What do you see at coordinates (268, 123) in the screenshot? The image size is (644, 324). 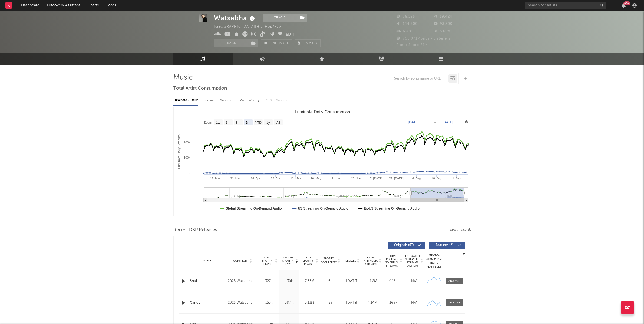 I see `text: 1y` at bounding box center [268, 123].